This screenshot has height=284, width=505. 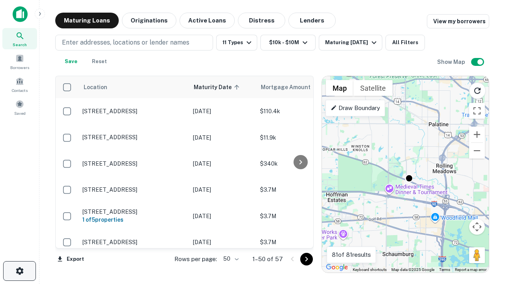 What do you see at coordinates (20, 45) in the screenshot?
I see `span: Search` at bounding box center [20, 45].